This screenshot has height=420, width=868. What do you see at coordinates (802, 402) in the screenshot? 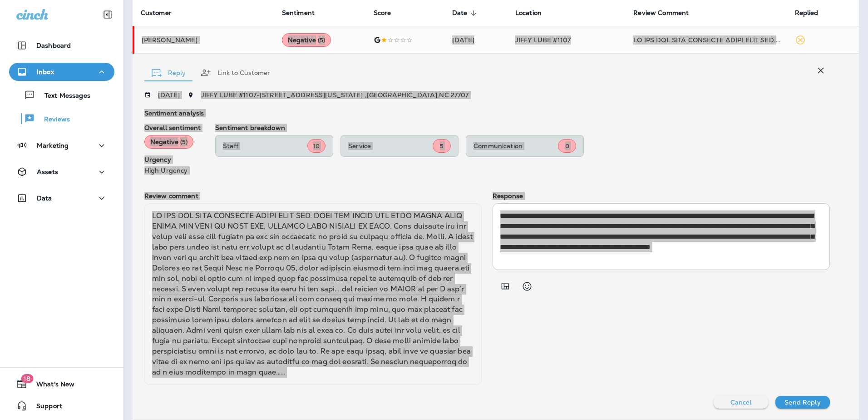
I see `p: Send Reply` at bounding box center [802, 402].